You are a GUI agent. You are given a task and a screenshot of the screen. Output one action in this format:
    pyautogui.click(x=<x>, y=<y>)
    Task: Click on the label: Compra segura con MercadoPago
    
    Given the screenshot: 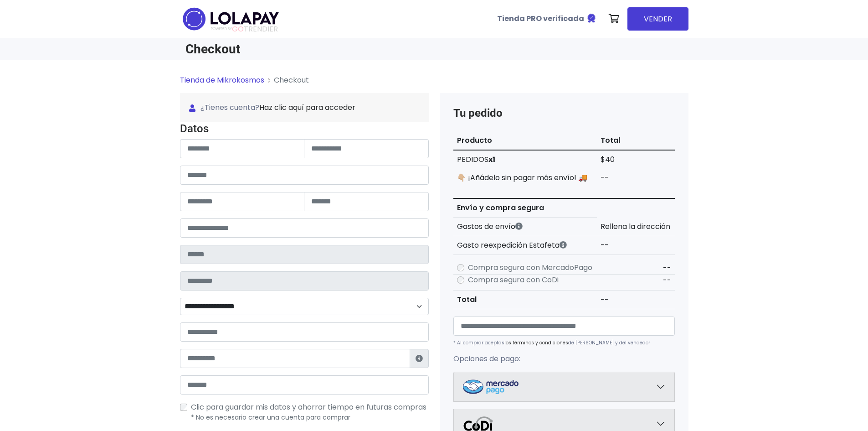 What is the action you would take?
    pyautogui.click(x=530, y=268)
    